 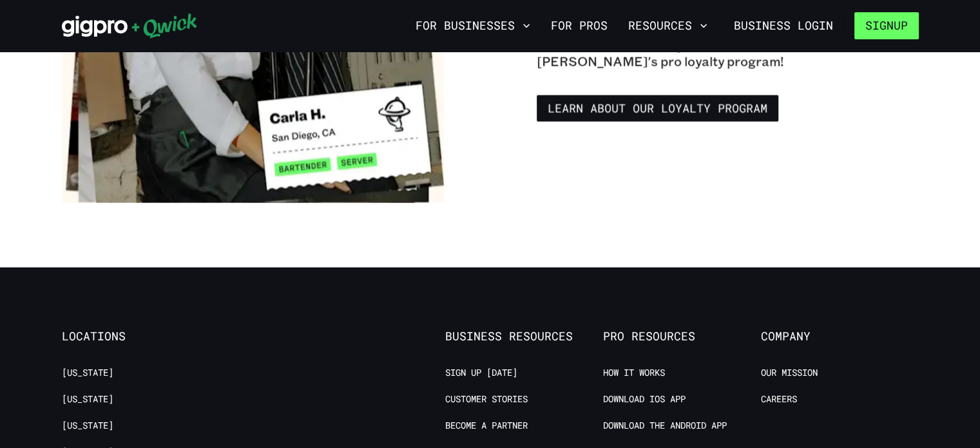 What do you see at coordinates (657, 109) in the screenshot?
I see `a: Learn about our Loyalty Program` at bounding box center [657, 109].